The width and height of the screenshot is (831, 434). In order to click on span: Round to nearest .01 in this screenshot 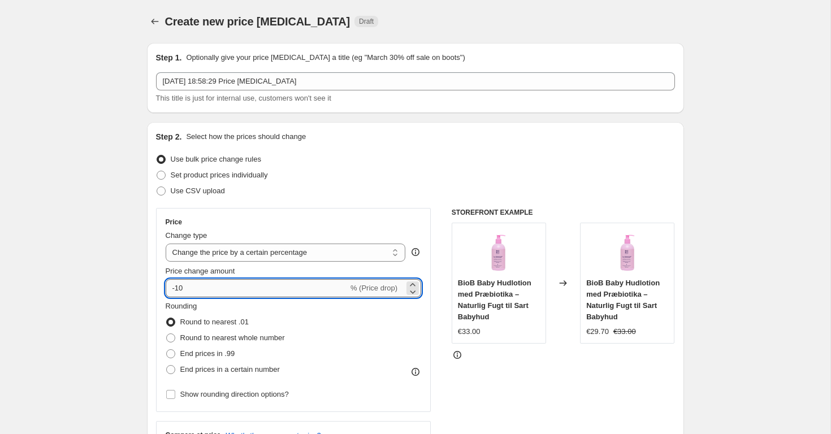, I will do `click(214, 322)`.